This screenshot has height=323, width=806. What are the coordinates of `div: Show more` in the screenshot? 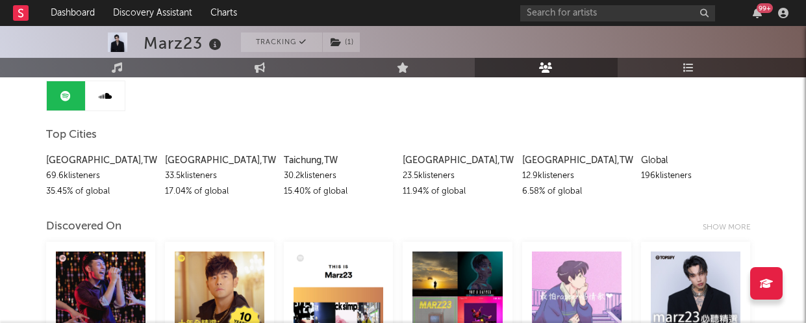 It's located at (731, 227).